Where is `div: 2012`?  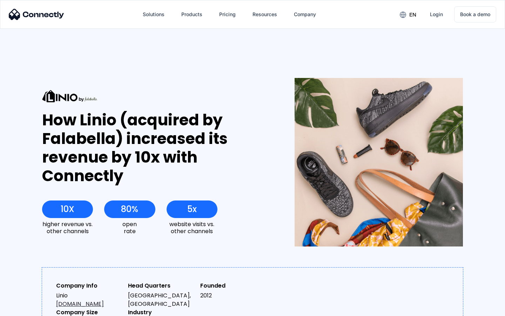 div: 2012 is located at coordinates (233, 296).